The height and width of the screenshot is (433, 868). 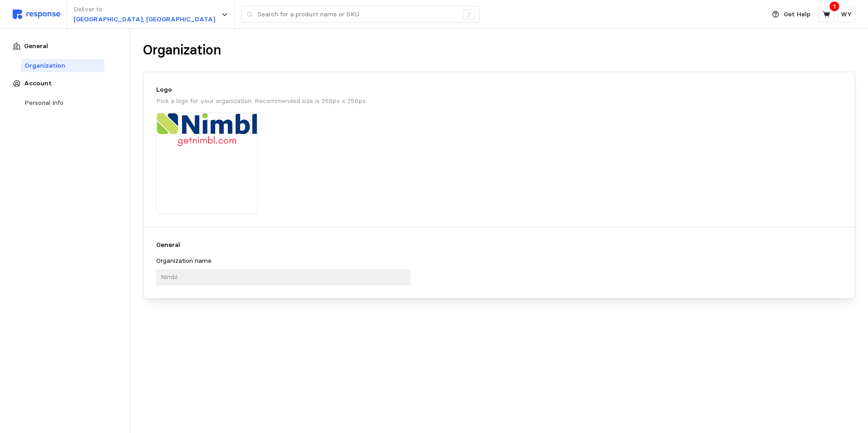 I want to click on div: Personal Info, so click(x=44, y=102).